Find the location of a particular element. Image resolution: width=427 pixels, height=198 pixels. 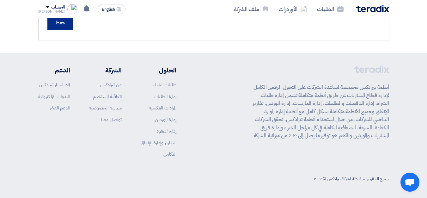

input: حفظ is located at coordinates (60, 23).